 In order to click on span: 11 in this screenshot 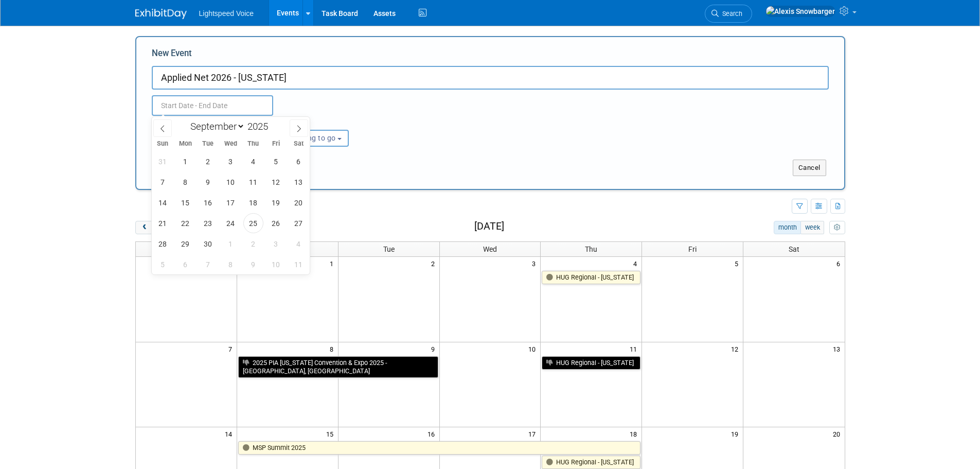, I will do `click(635, 349)`.